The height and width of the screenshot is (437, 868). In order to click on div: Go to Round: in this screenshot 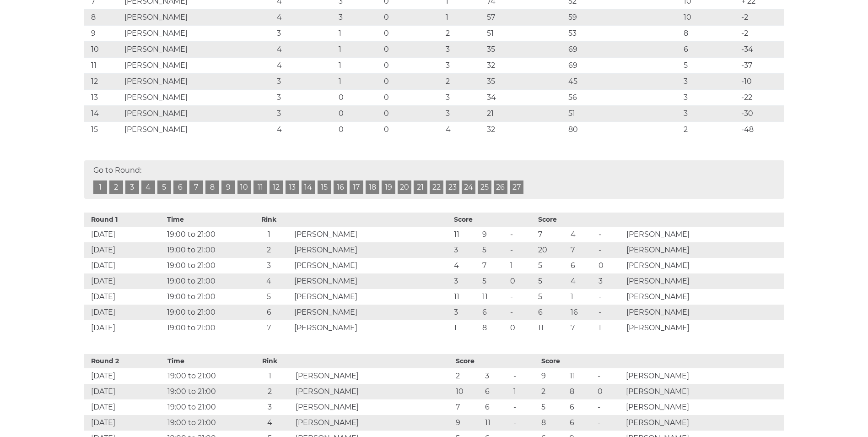, I will do `click(434, 179)`.